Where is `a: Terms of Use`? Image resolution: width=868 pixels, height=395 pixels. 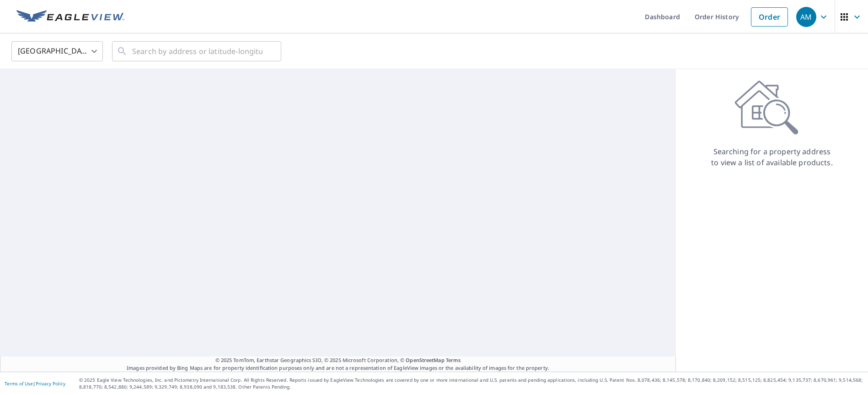 a: Terms of Use is located at coordinates (19, 383).